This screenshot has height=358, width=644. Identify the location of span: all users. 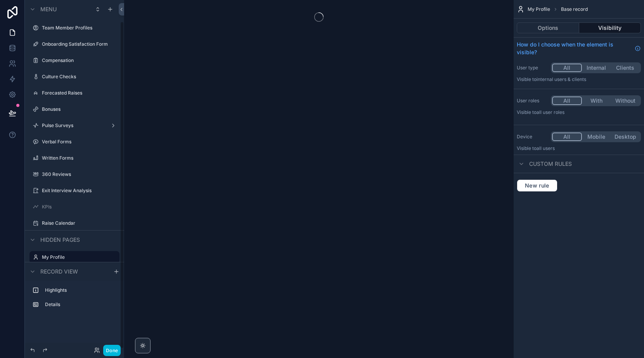
(545, 148).